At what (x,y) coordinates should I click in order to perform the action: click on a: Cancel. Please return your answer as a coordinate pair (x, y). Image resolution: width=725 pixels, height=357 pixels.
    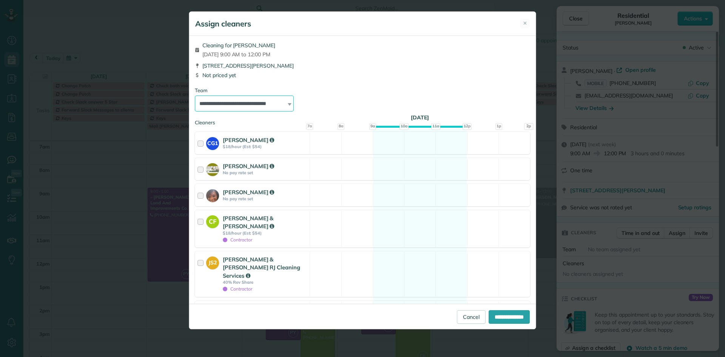
    Looking at the image, I should click on (471, 317).